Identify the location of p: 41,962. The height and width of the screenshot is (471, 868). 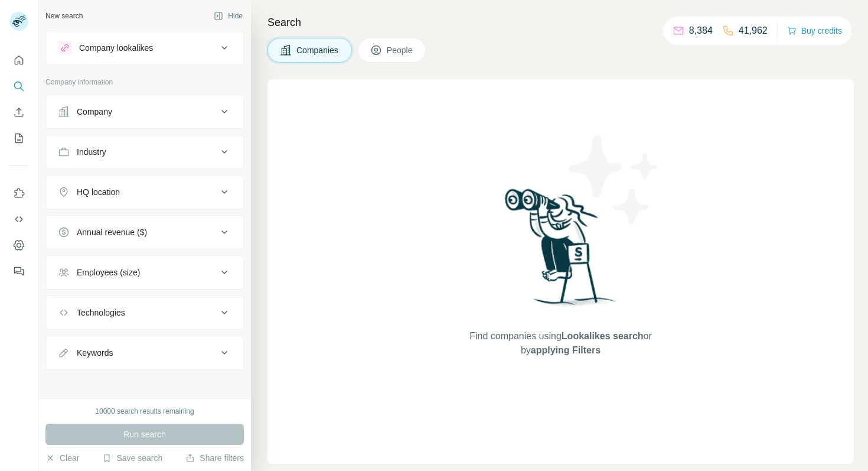
(753, 31).